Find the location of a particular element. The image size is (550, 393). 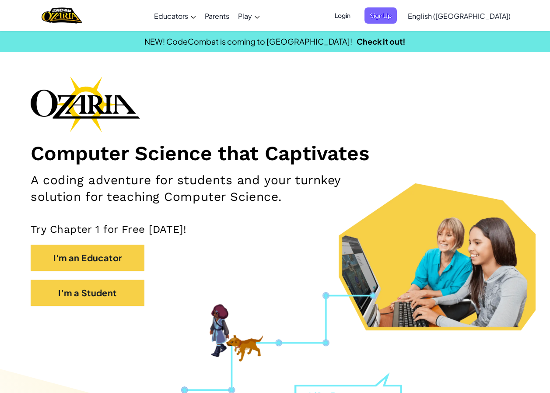

img: Home is located at coordinates (62, 15).